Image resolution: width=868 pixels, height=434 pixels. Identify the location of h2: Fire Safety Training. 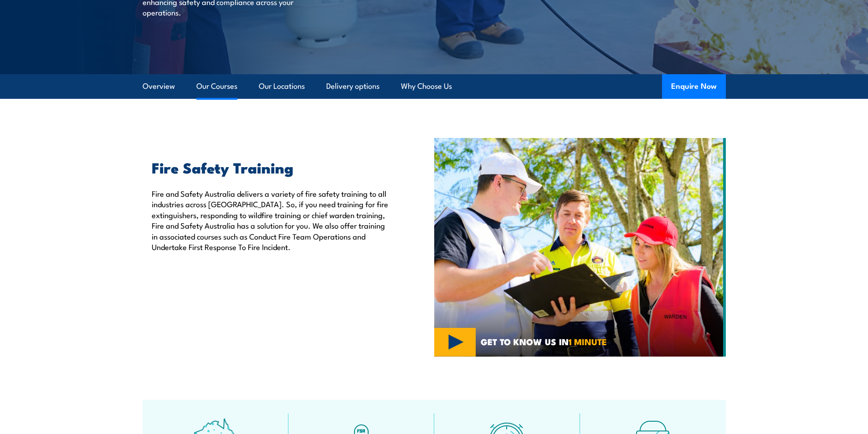
(272, 167).